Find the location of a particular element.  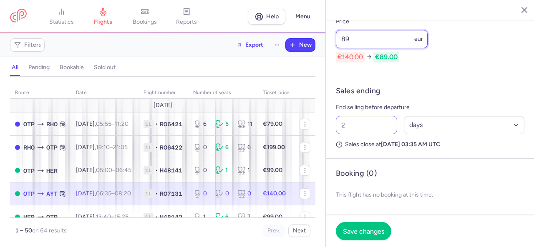

time: 05:00 is located at coordinates (104, 170).